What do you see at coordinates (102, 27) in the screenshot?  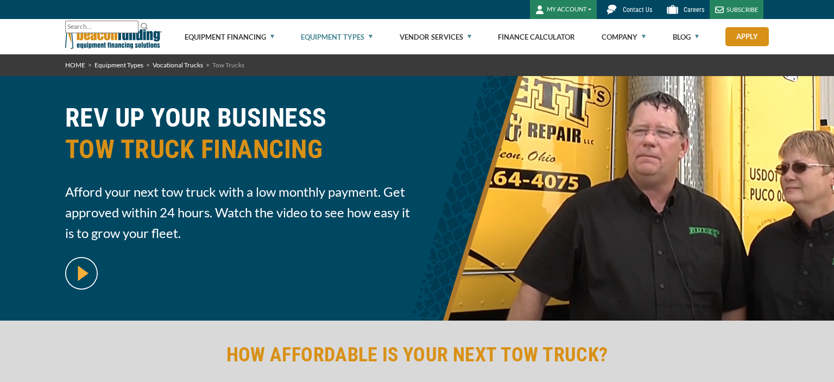 I see `input: Search` at bounding box center [102, 27].